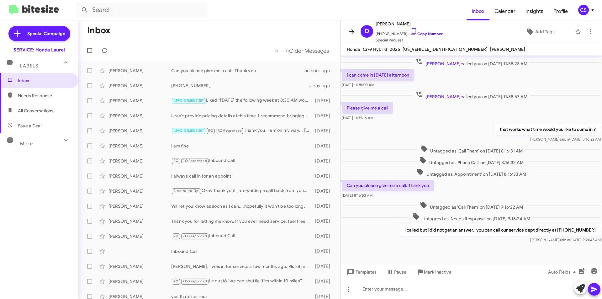 The height and width of the screenshot is (299, 602). I want to click on a: Insights, so click(534, 11).